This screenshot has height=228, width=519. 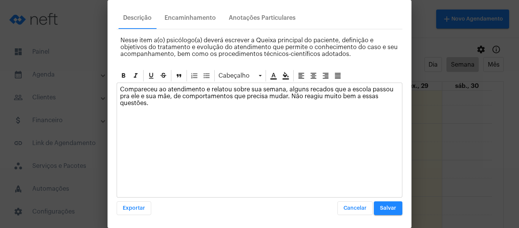 I want to click on div: Ordered List, so click(x=195, y=76).